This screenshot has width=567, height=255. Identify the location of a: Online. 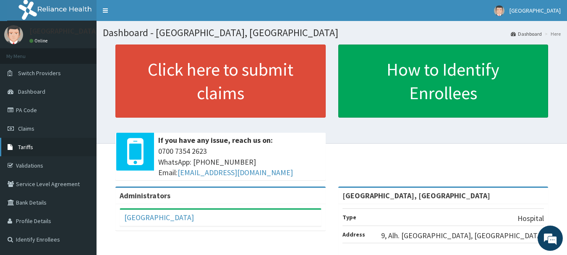
(39, 41).